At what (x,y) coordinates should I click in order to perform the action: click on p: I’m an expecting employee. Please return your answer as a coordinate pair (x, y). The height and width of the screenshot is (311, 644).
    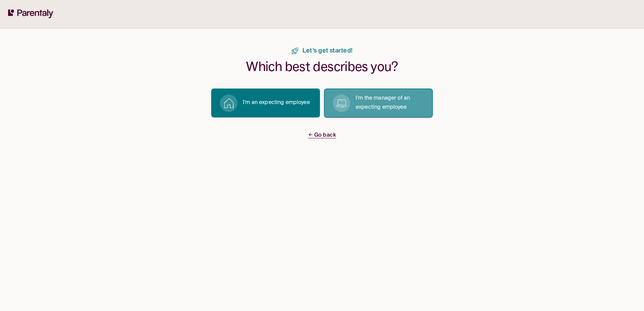
    Looking at the image, I should click on (276, 102).